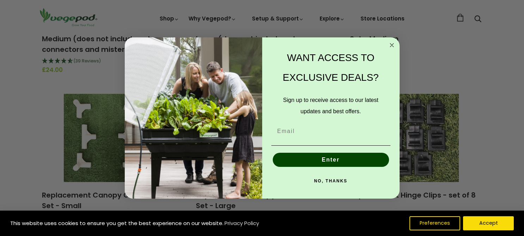 Image resolution: width=524 pixels, height=236 pixels. What do you see at coordinates (242, 223) in the screenshot?
I see `a: Privacy Policy (opens in a new tab)` at bounding box center [242, 223].